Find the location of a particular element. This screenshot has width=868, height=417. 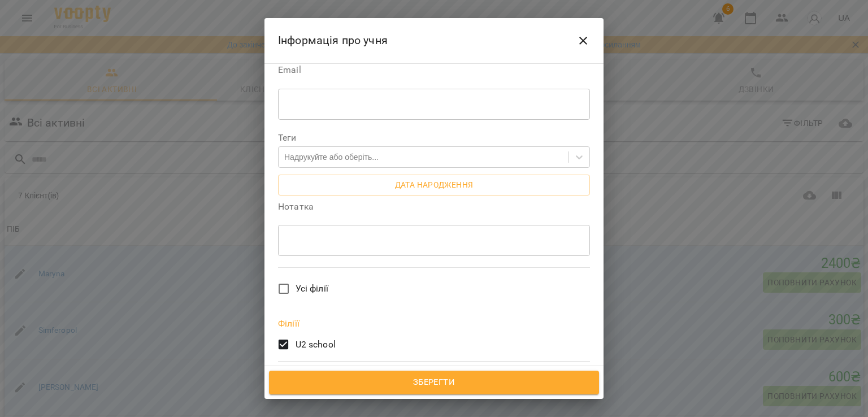

button: Close is located at coordinates (584, 40).